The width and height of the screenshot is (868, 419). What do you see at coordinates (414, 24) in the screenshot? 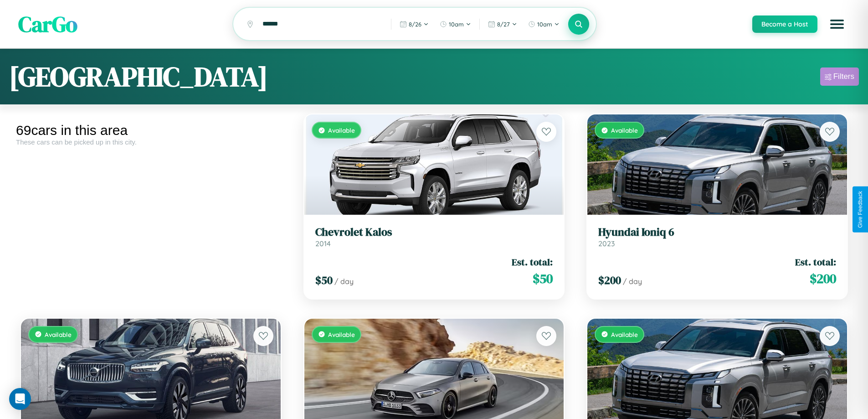
I see `button: 8/26` at bounding box center [414, 24].